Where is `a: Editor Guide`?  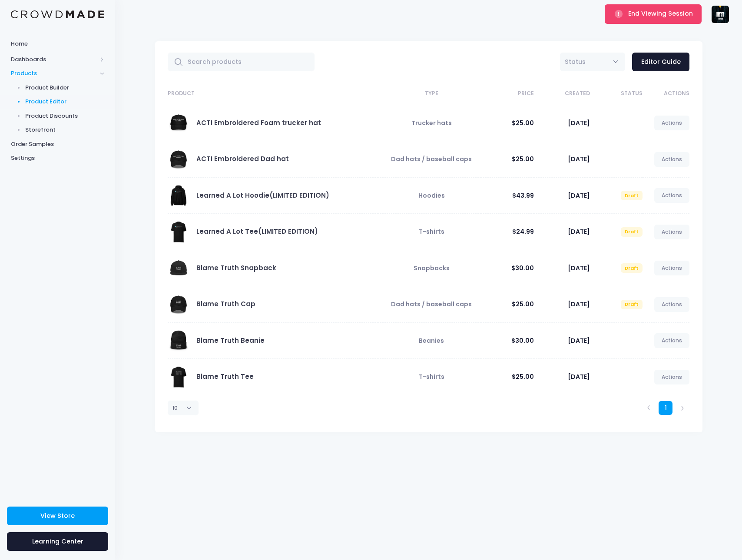 a: Editor Guide is located at coordinates (660, 62).